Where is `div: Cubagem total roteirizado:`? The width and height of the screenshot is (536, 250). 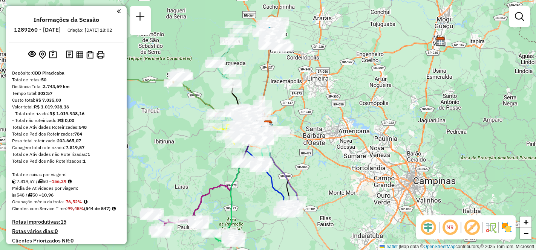 div: Cubagem total roteirizado: is located at coordinates (66, 148).